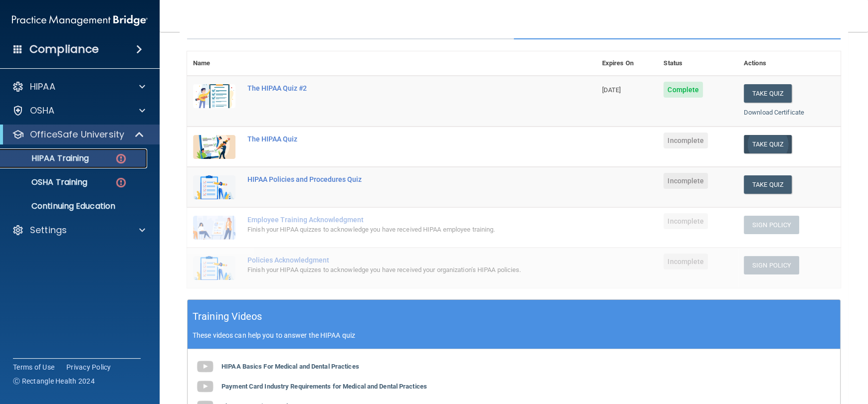 The image size is (868, 404). I want to click on th: Expires On, so click(627, 63).